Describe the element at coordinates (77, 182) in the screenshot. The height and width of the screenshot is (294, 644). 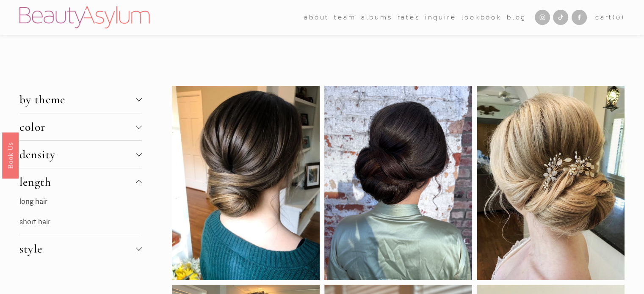
I see `span: length` at that location.